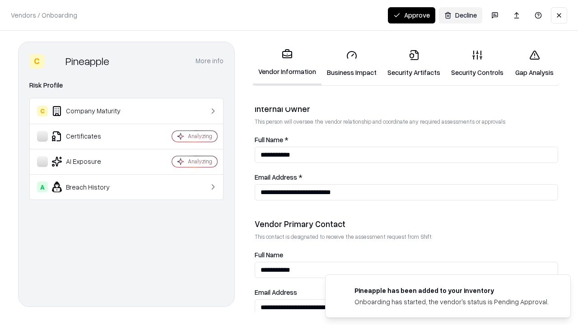 The width and height of the screenshot is (578, 325). Describe the element at coordinates (406, 236) in the screenshot. I see `p: This contact is designated to receive the assessment request from Shift` at that location.